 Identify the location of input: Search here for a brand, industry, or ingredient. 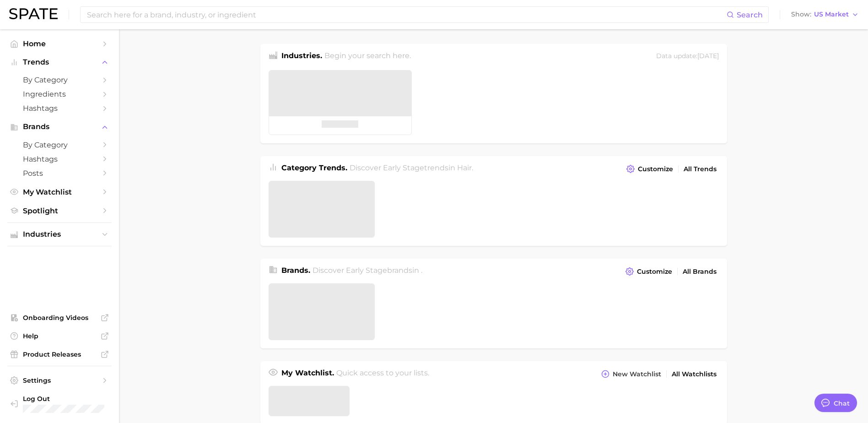
(407, 14).